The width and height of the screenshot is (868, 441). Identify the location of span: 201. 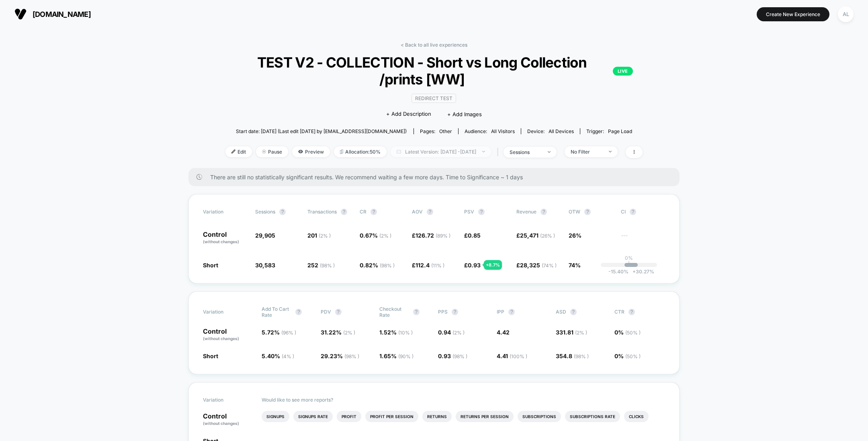
(319, 235).